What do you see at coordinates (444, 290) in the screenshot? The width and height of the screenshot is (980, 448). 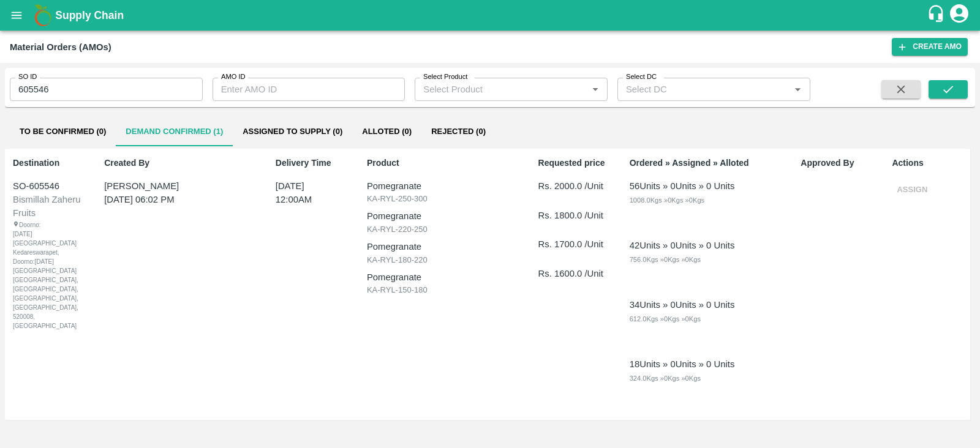 I see `p: KA-RYL-150-180` at bounding box center [444, 290].